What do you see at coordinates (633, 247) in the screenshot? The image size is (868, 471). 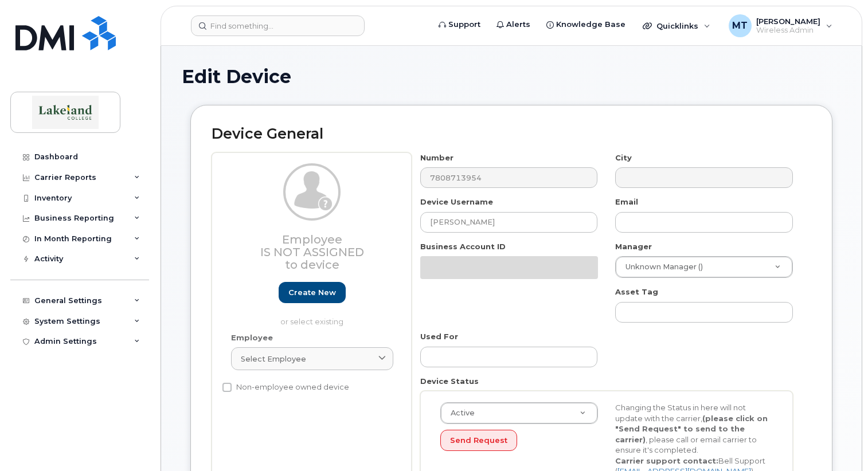 I see `label: Manager` at bounding box center [633, 247].